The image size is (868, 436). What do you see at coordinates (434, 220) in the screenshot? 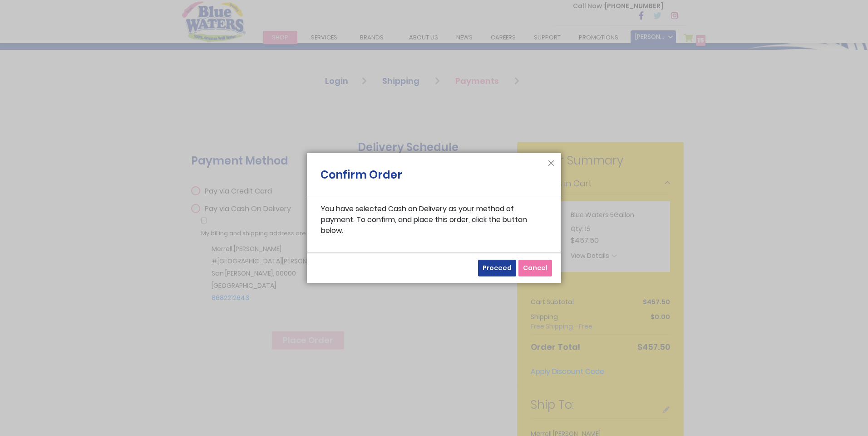
I see `p: You have selected Cash on Delivery as your method of payment. To confirm, and place this order, c...` at bounding box center [434, 220].